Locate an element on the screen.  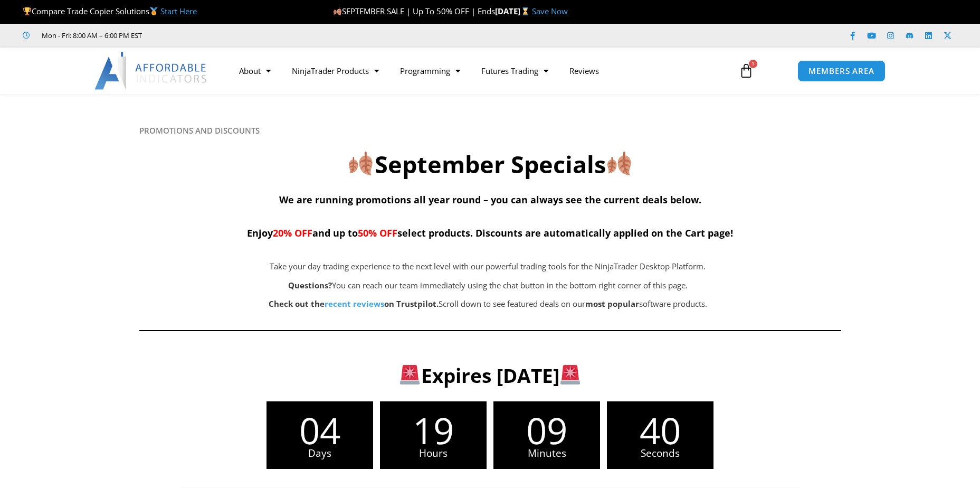
a: recent reviews is located at coordinates (354, 303).